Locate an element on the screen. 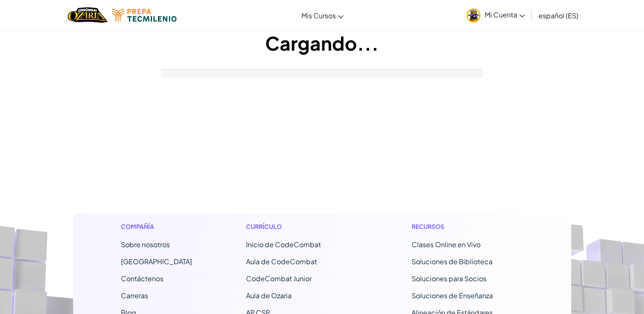  h1: Recursos is located at coordinates (468, 227).